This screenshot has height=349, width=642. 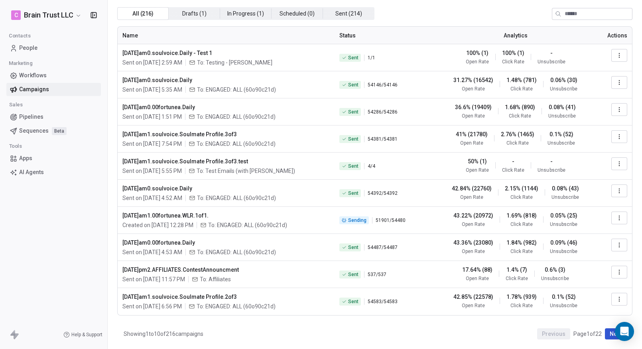 I want to click on span: 31.27% (16542), so click(x=473, y=80).